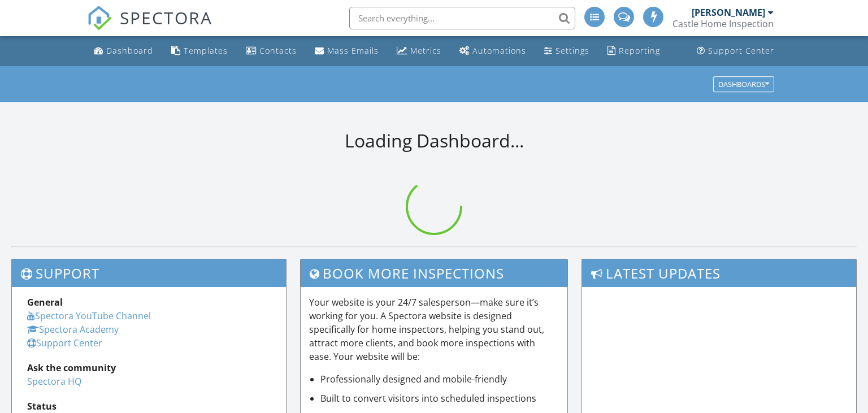 This screenshot has height=413, width=868. What do you see at coordinates (440, 380) in the screenshot?
I see `li: Professionally designed and mobile-friendly` at bounding box center [440, 380].